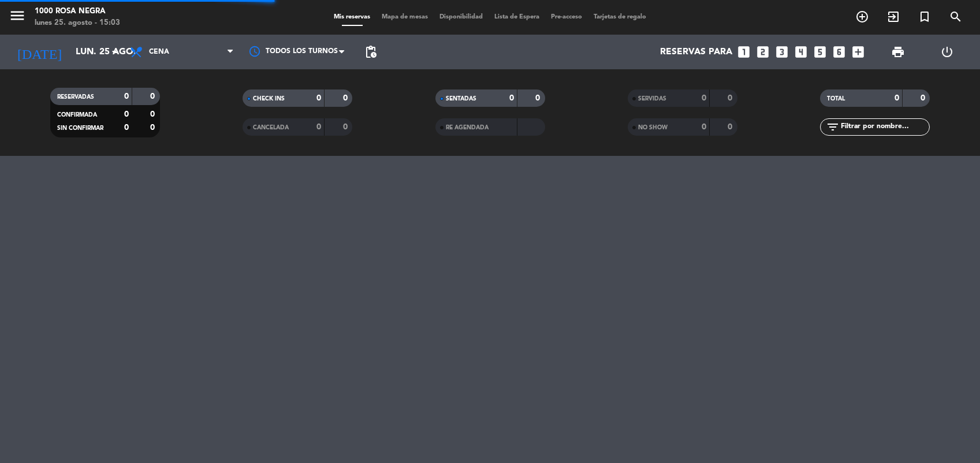 Image resolution: width=980 pixels, height=463 pixels. What do you see at coordinates (833, 127) in the screenshot?
I see `i: filter_list` at bounding box center [833, 127].